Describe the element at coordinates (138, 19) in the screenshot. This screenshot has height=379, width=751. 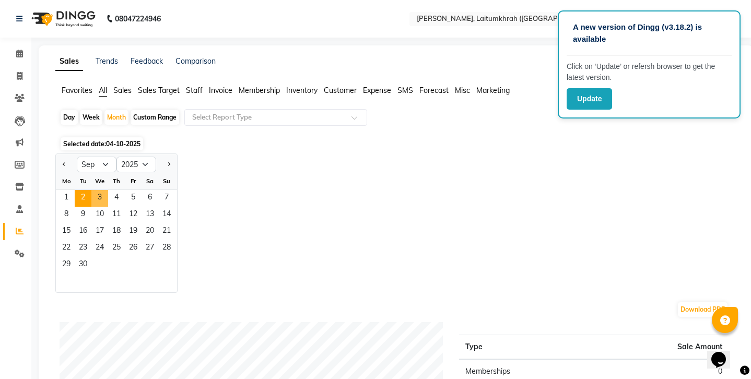
I see `b: 08047224946` at that location.